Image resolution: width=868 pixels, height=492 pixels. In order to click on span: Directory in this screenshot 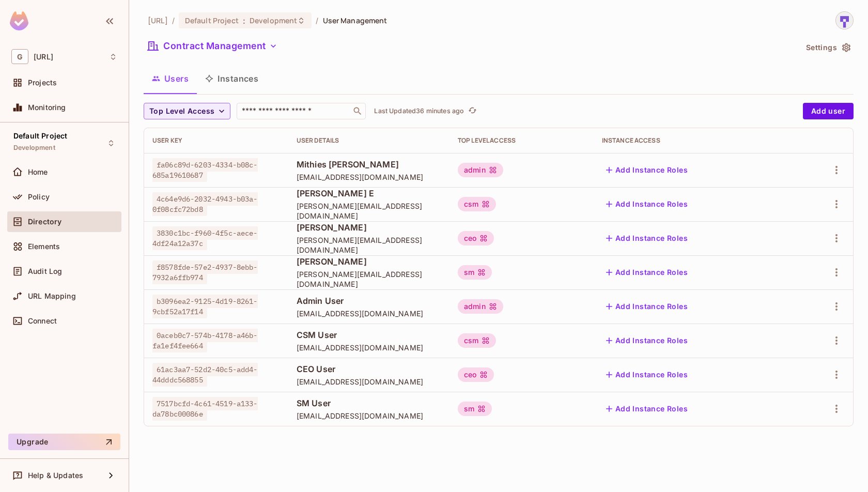, I will do `click(44, 222)`.